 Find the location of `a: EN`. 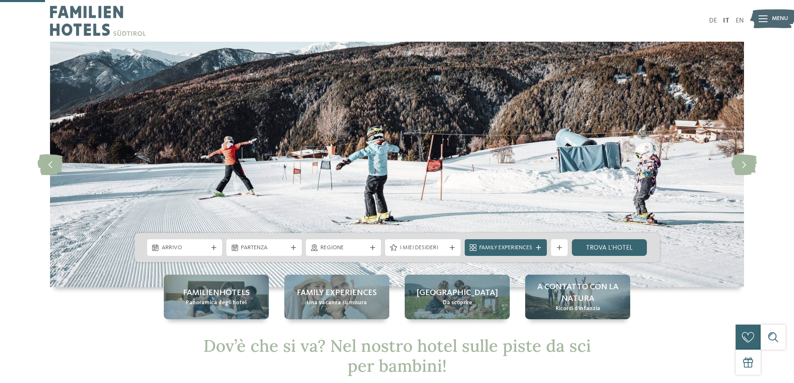

a: EN is located at coordinates (740, 21).